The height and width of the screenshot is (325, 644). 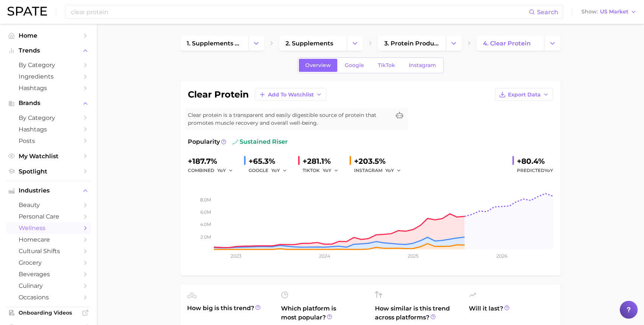 I want to click on a: 1. supplements & ingestibles, so click(x=214, y=43).